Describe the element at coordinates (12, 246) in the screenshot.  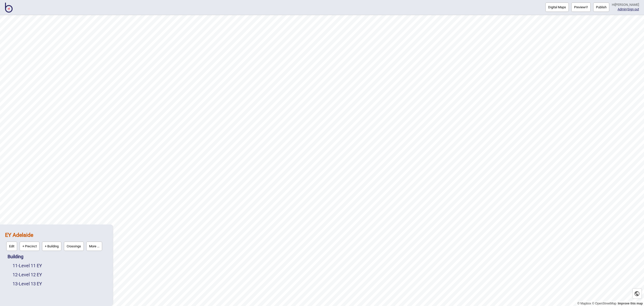
I see `a: Edit` at that location.